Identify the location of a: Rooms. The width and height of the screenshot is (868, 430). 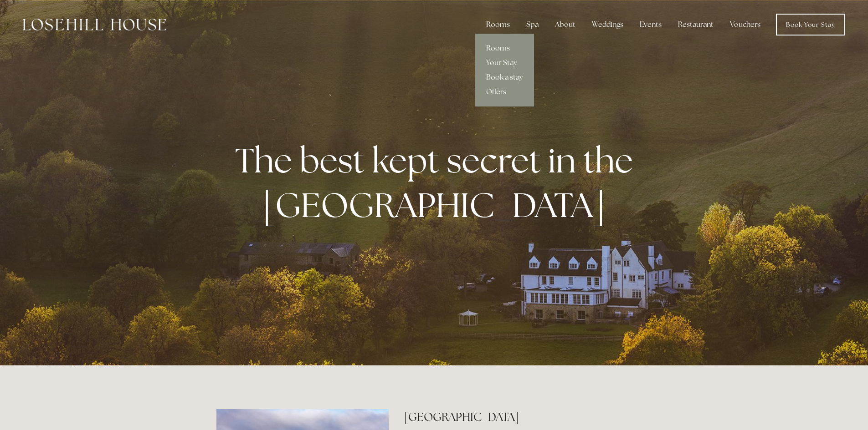
(504, 48).